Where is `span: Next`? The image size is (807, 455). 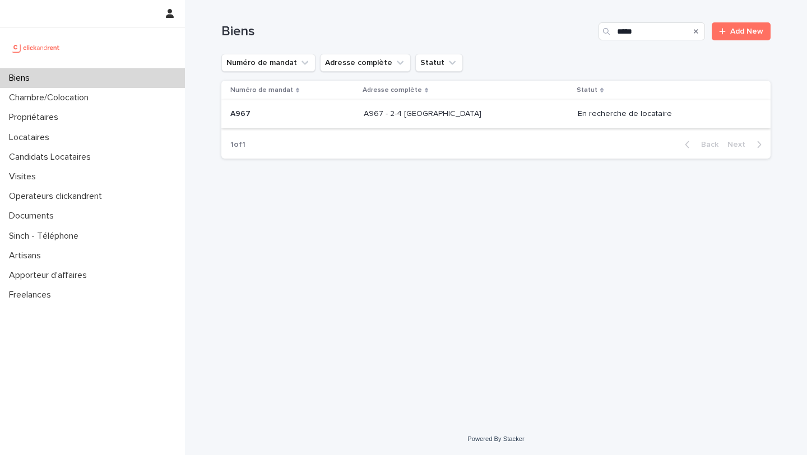
span: Next is located at coordinates (740, 145).